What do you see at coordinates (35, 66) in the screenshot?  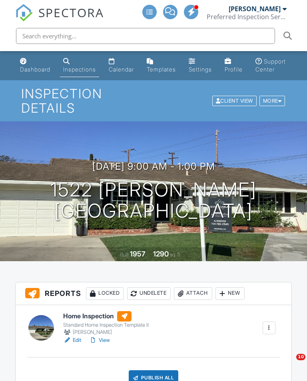 I see `a: Dashboard` at bounding box center [35, 66].